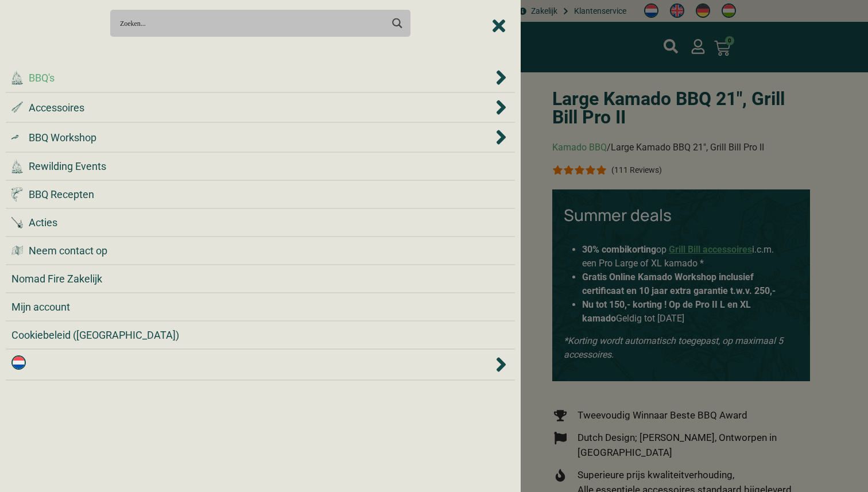  I want to click on div: Nomad Fire Zakelijk, so click(260, 279).